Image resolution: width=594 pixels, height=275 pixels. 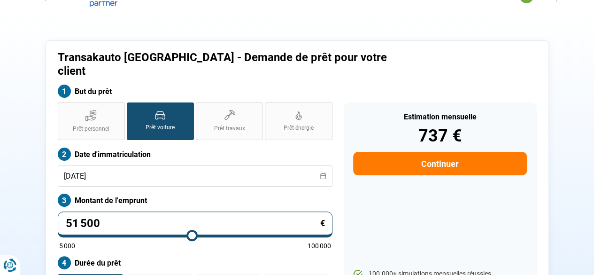 What do you see at coordinates (195, 200) in the screenshot?
I see `label: Montant de l'emprunt` at bounding box center [195, 200].